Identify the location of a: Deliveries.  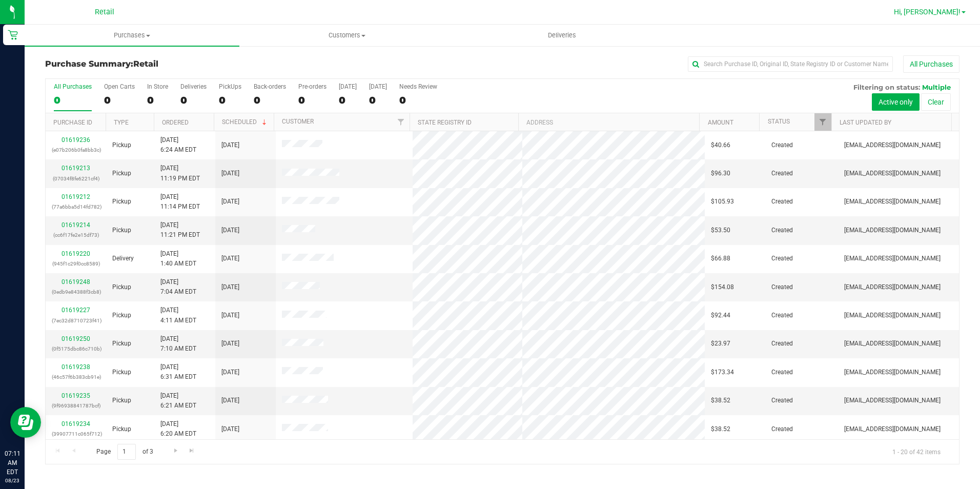
(562, 36).